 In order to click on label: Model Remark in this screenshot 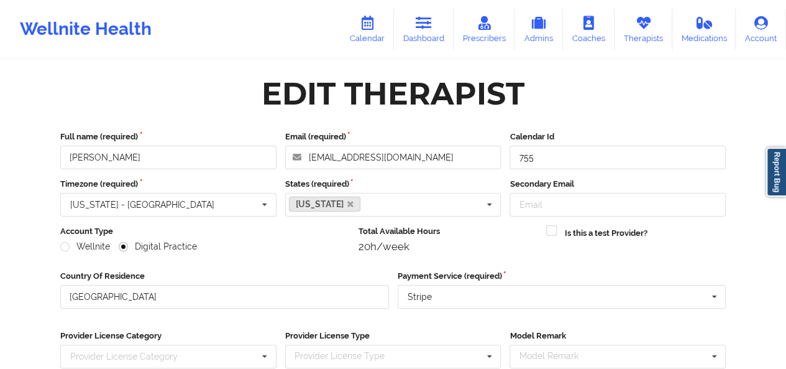, I will do `click(618, 336)`.